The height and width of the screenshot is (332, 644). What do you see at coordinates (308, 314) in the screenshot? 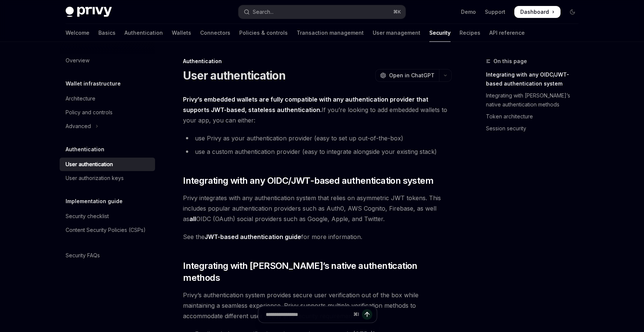
I see `input: Ask a question...` at bounding box center [308, 314].